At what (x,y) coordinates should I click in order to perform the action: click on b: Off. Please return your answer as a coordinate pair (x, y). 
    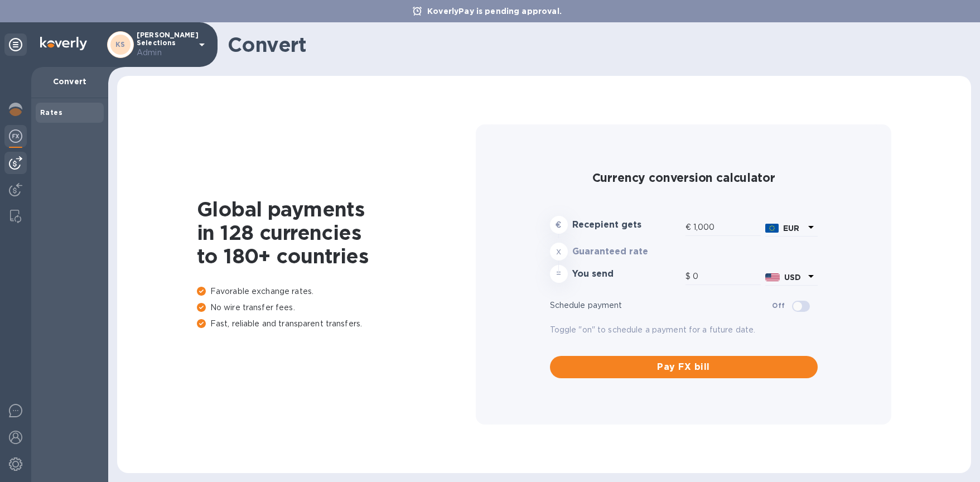
    Looking at the image, I should click on (778, 305).